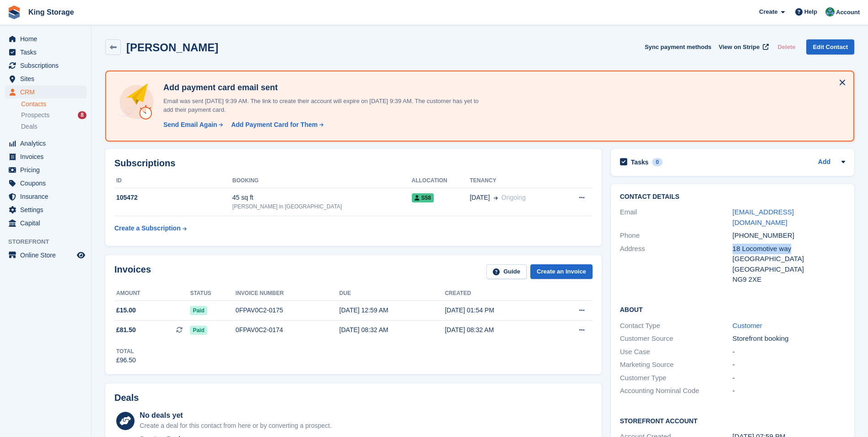  Describe the element at coordinates (48, 52) in the screenshot. I see `span: Tasks` at that location.